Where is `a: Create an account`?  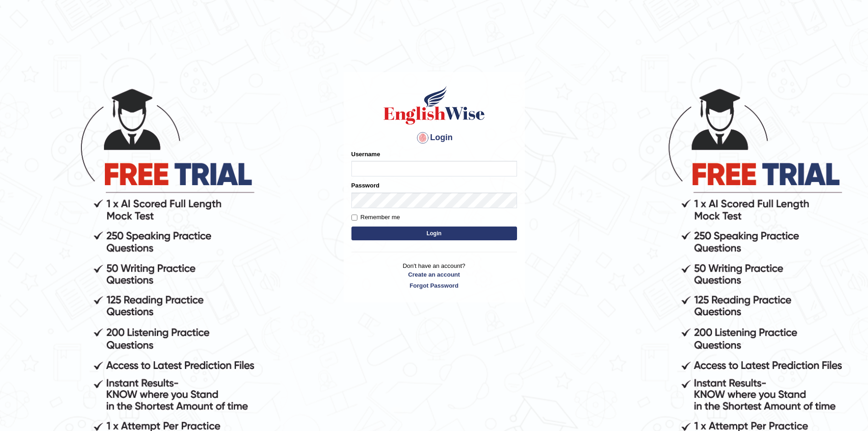 a: Create an account is located at coordinates (434, 275).